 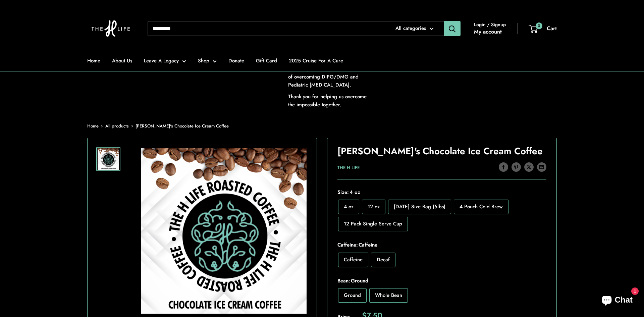 I want to click on label: Decaf, so click(x=383, y=260).